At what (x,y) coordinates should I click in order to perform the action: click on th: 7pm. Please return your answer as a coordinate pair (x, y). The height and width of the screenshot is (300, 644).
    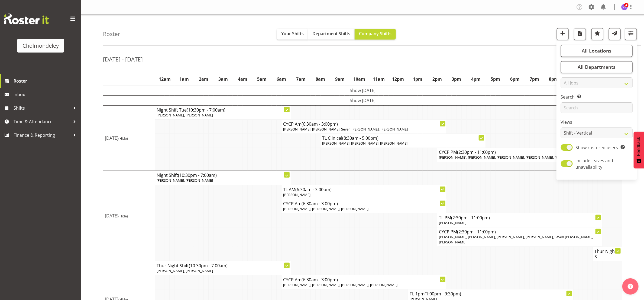
    Looking at the image, I should click on (534, 79).